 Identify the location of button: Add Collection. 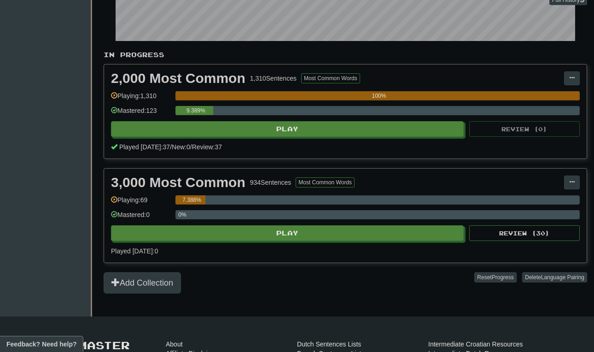
(142, 283).